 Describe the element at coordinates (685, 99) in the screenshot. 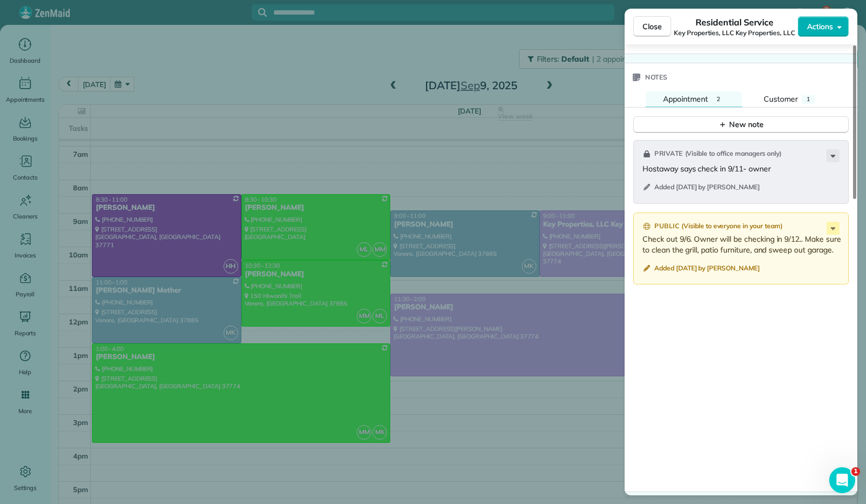

I see `span: Appointment` at that location.